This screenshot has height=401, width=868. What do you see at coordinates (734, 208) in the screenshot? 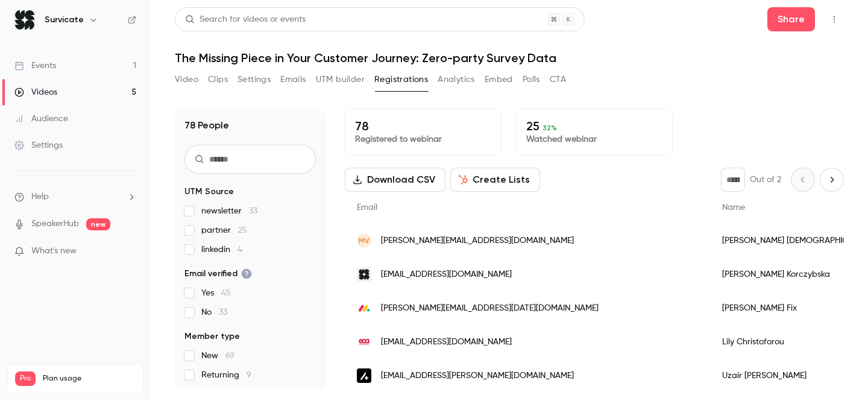
I see `span: Name` at bounding box center [734, 208].